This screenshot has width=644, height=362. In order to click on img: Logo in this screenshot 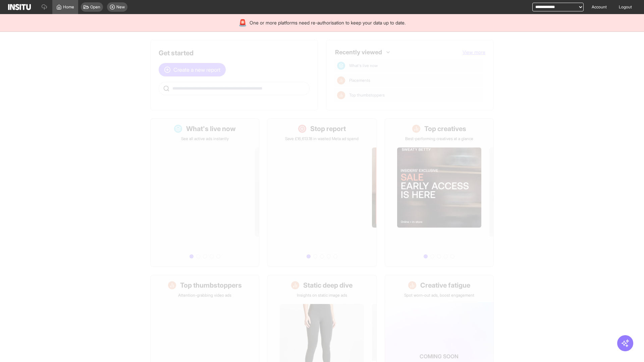, I will do `click(19, 7)`.